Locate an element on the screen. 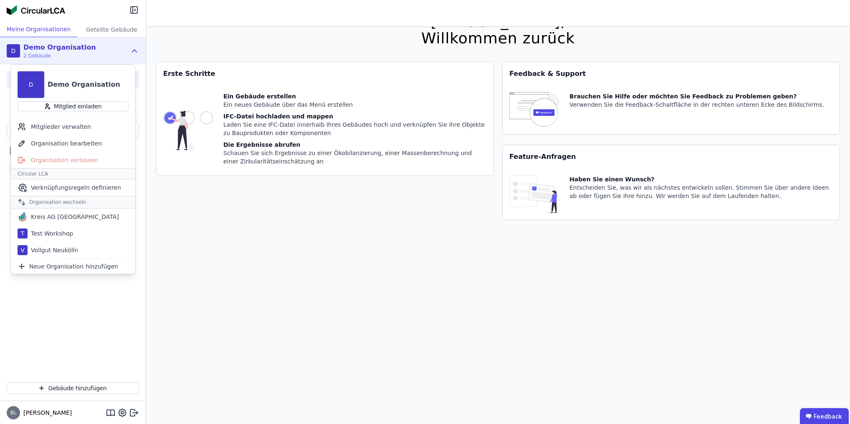 Image resolution: width=850 pixels, height=424 pixels. div: Die Ergebnisse abrufen is located at coordinates (355, 145).